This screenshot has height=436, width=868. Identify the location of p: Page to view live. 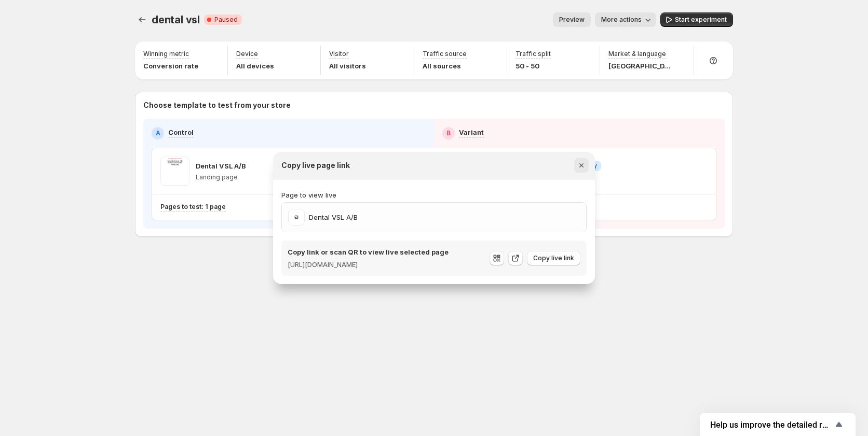
(434, 195).